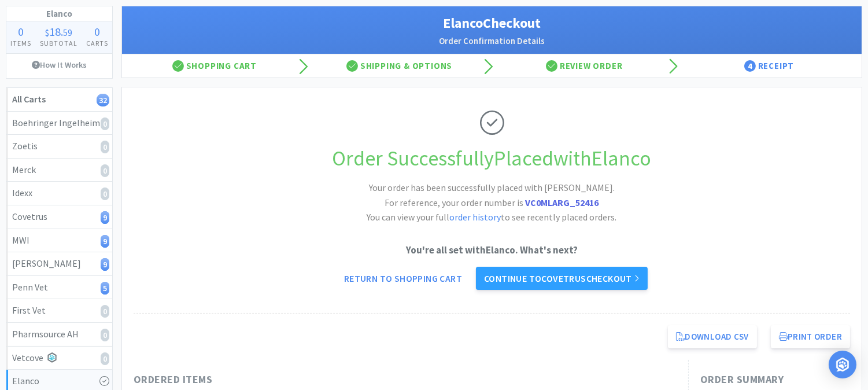  I want to click on div: MWI, so click(59, 241).